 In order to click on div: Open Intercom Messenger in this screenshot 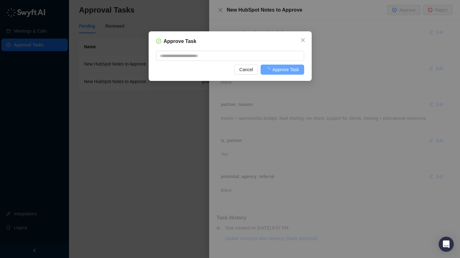, I will do `click(447, 245)`.